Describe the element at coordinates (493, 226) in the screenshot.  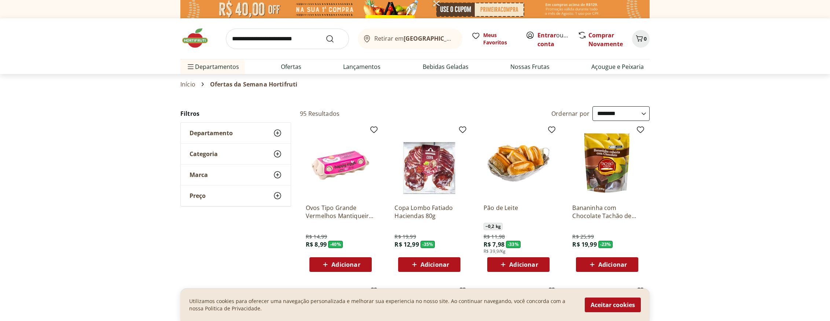
I see `span: ~ 0,2 kg` at that location.